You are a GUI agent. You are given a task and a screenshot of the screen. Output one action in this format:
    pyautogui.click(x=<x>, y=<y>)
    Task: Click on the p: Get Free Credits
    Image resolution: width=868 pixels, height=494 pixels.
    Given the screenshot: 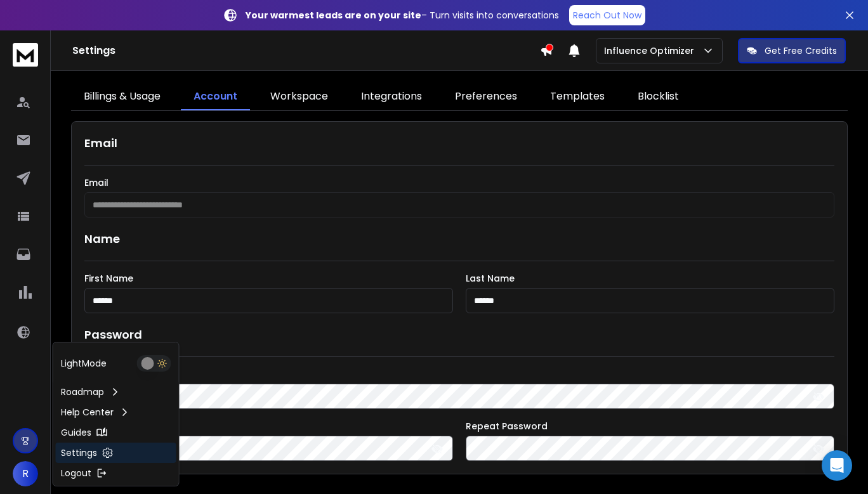 What is the action you would take?
    pyautogui.click(x=801, y=51)
    